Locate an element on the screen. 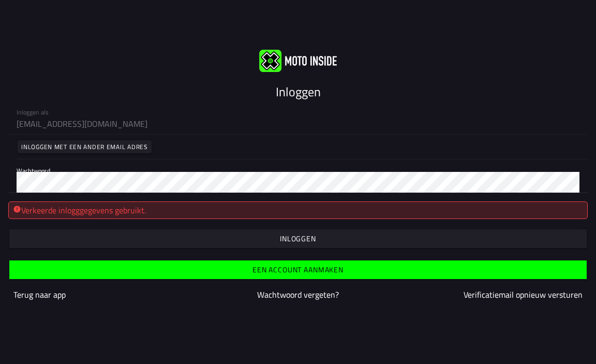 The height and width of the screenshot is (364, 596). a: Verificatiemail opnieuw versturen is located at coordinates (523, 294).